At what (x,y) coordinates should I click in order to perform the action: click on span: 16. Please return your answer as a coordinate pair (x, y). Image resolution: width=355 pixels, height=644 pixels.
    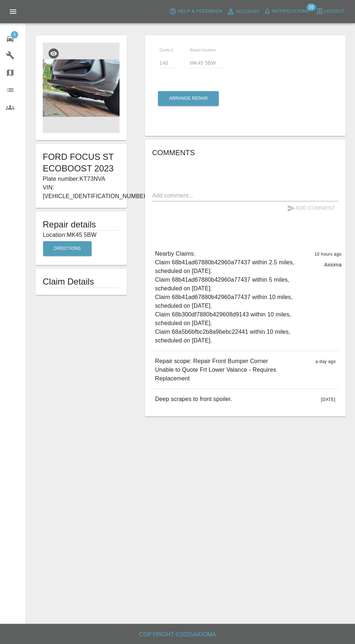
    Looking at the image, I should click on (310, 7).